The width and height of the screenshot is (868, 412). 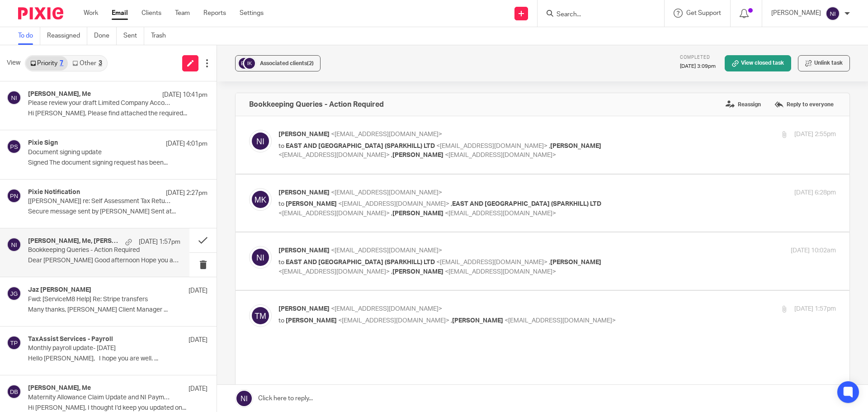 What do you see at coordinates (91, 13) in the screenshot?
I see `a: Work` at bounding box center [91, 13].